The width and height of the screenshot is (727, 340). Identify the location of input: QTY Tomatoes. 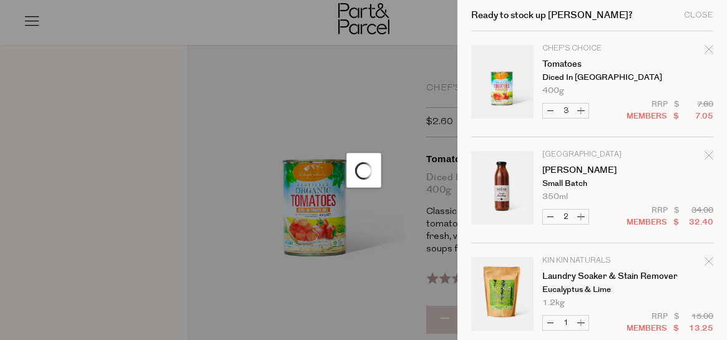
(565, 110).